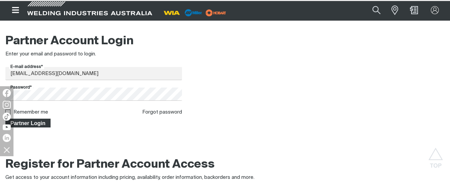 This screenshot has height=190, width=450. What do you see at coordinates (130, 177) in the screenshot?
I see `span: Get access to your account information including pricing, availability, order information, backor...` at bounding box center [130, 177].